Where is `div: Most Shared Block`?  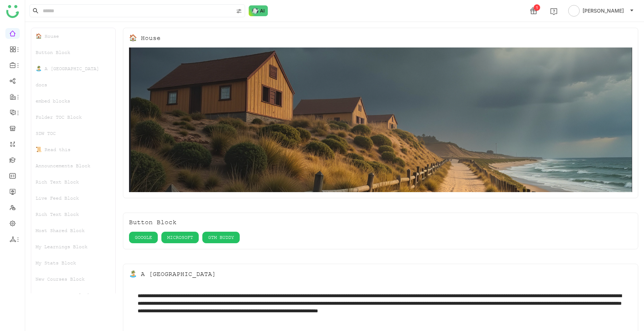
div: Most Shared Block is located at coordinates (73, 231).